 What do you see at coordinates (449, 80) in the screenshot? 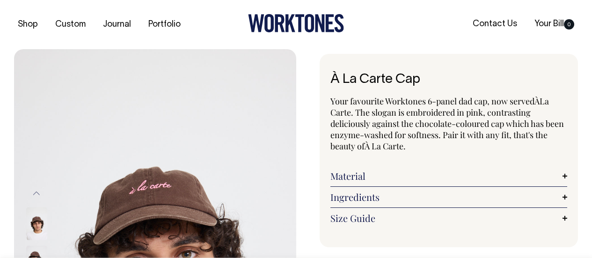
I see `h1: À La Carte Cap` at bounding box center [449, 80].